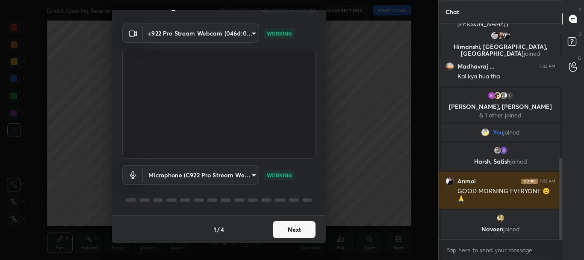 The height and width of the screenshot is (260, 584). Describe the element at coordinates (506, 195) in the screenshot. I see `div: GOOD MORNING EVERYONE 😊 🙏` at that location.